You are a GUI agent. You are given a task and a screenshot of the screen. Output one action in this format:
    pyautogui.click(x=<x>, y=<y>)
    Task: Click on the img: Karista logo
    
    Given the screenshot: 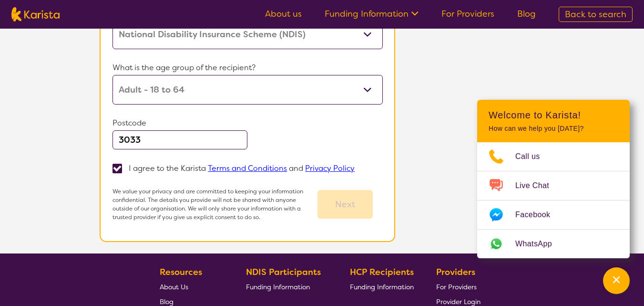 What is the action you would take?
    pyautogui.click(x=35, y=14)
    